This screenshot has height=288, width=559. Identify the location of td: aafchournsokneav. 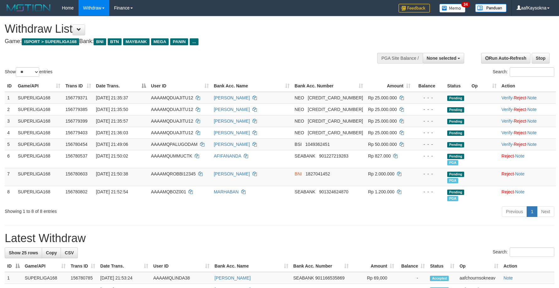
(479, 277).